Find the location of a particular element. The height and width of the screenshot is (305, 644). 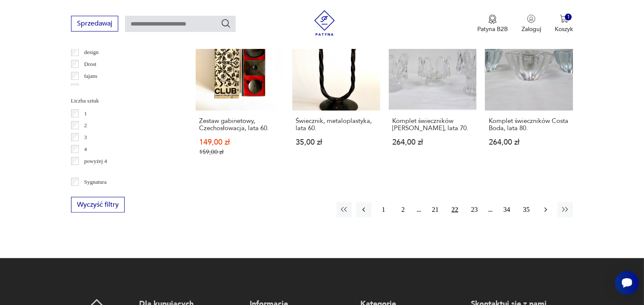

img: Ikonka użytkownika is located at coordinates (532, 18).